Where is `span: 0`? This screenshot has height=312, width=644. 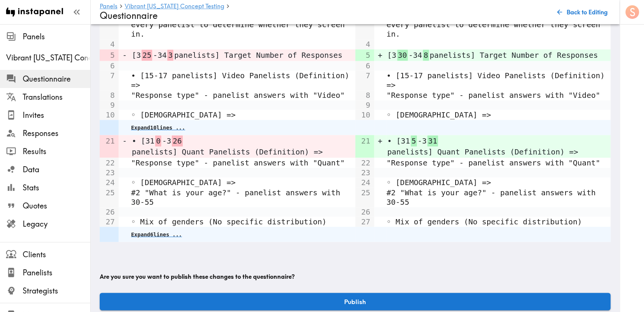 span: 0 is located at coordinates (158, 141).